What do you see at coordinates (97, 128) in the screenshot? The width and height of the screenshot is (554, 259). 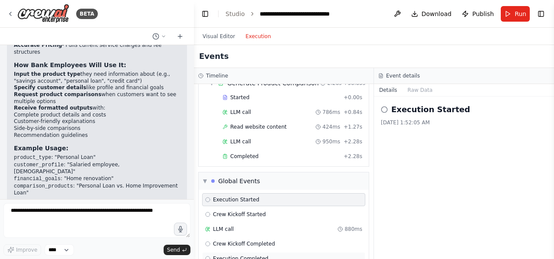 I see `li: Side-by-side comparisons` at bounding box center [97, 128].